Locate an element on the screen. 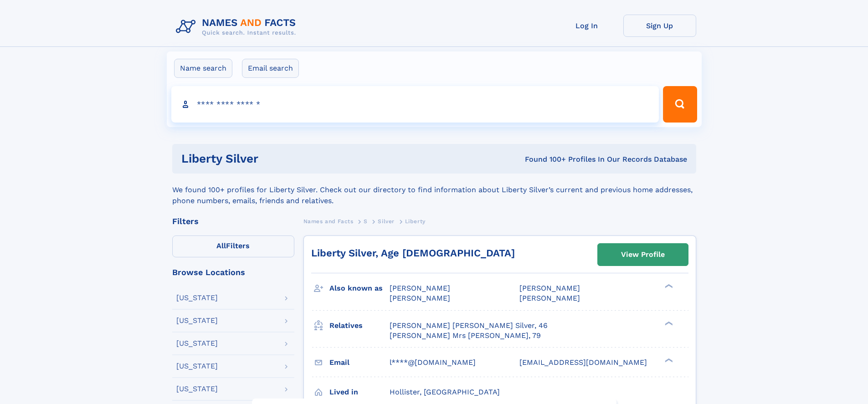  a: Silver is located at coordinates (386, 221).